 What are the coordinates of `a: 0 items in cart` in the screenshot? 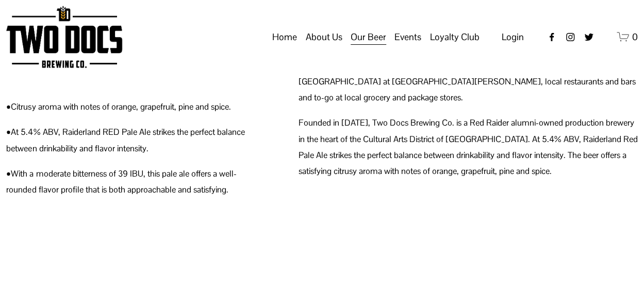 It's located at (627, 37).